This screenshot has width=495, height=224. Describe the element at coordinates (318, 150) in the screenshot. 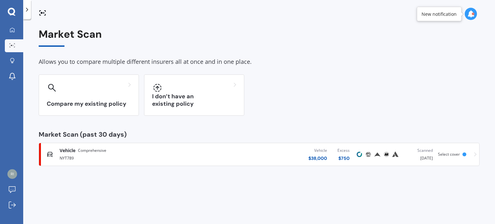

I see `div: Vehicle` at that location.